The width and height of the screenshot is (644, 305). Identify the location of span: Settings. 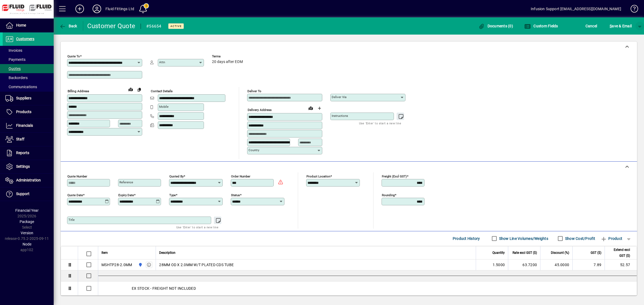
(23, 166).